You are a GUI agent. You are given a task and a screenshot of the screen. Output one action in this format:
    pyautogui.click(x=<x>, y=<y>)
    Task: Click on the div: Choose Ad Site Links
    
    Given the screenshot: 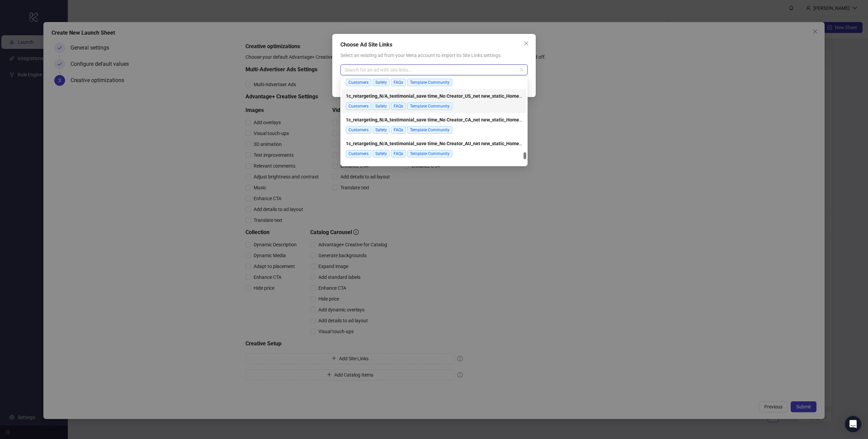 What is the action you would take?
    pyautogui.click(x=434, y=45)
    